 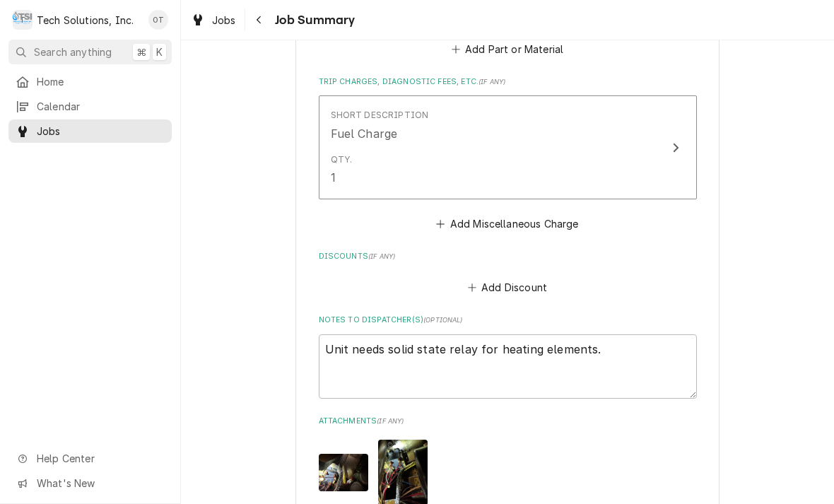 What do you see at coordinates (506, 287) in the screenshot?
I see `button: Add Discount` at bounding box center [506, 287].